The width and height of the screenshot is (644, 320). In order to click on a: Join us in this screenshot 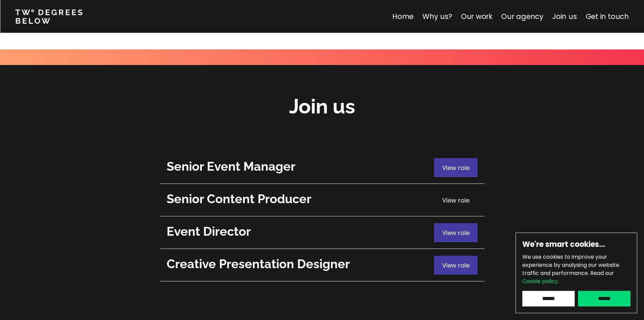, I will do `click(564, 16)`.